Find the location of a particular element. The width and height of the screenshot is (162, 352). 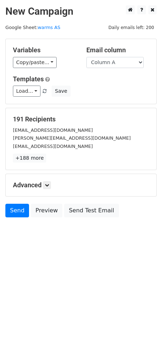

a: Daily emails left: 200 is located at coordinates (131, 27).